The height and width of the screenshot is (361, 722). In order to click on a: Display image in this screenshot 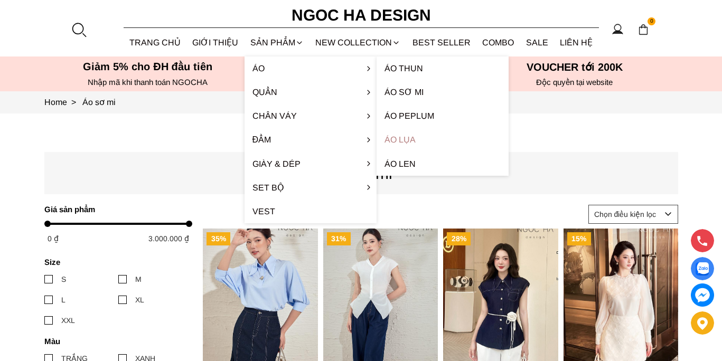, I will do `click(702, 269)`.